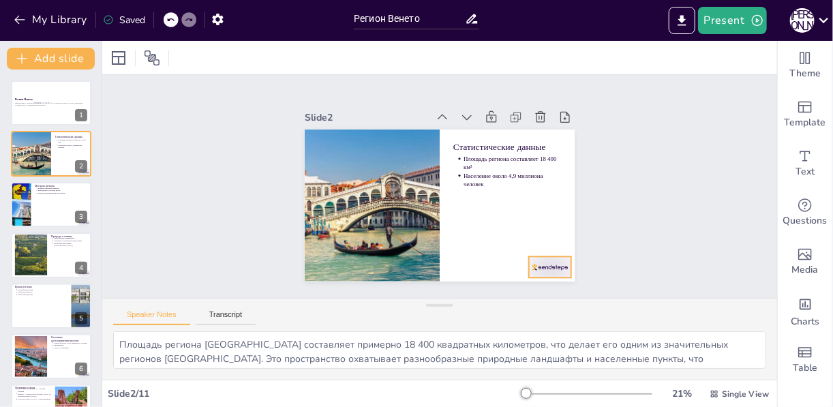 This screenshot has height=407, width=833. What do you see at coordinates (681, 20) in the screenshot?
I see `button: Export to PowerPoint` at bounding box center [681, 20].